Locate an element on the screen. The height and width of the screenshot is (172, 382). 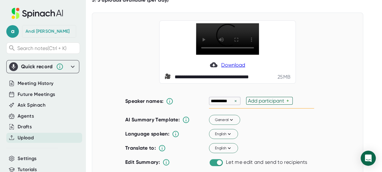
span: a is located at coordinates (13, 31).